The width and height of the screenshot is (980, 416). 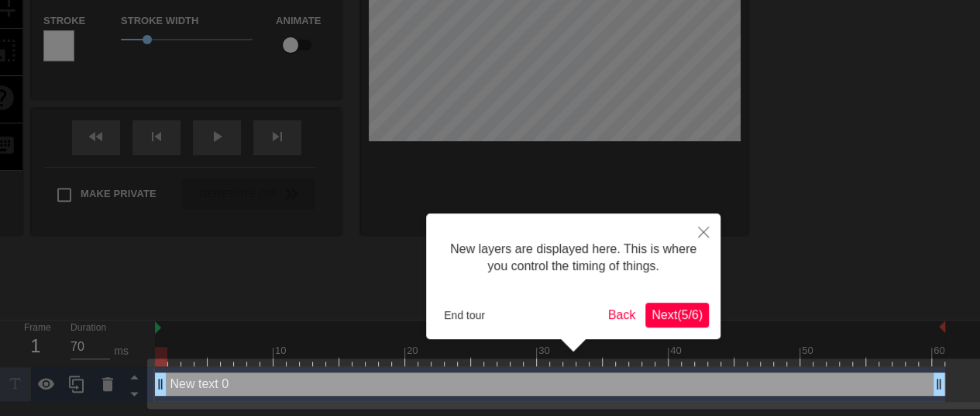 I want to click on button: End tour, so click(x=464, y=315).